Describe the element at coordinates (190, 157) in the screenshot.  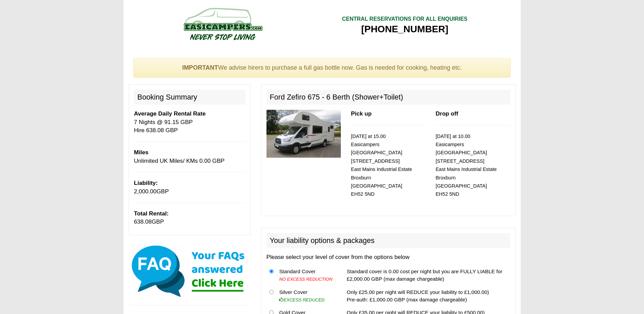
I see `p: Unlimited UK Miles/ KMs 0.00 GBP` at that location.